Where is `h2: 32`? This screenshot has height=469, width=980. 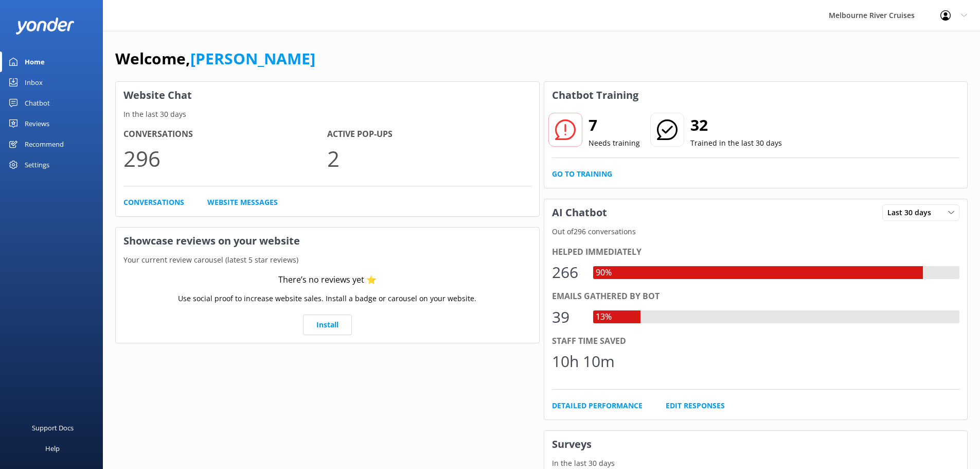 h2: 32 is located at coordinates (736, 125).